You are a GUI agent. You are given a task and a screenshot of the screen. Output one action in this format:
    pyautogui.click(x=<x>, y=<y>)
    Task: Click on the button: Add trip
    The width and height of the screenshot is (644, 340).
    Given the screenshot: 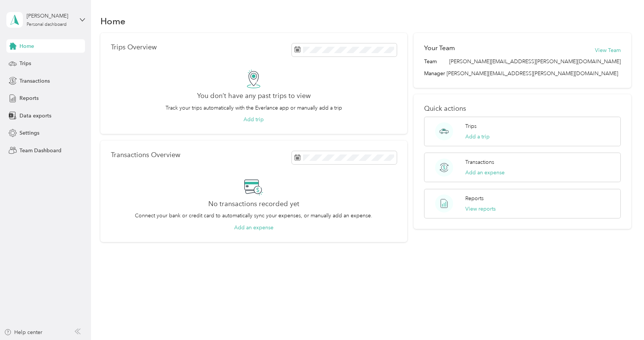 What is the action you would take?
    pyautogui.click(x=254, y=119)
    